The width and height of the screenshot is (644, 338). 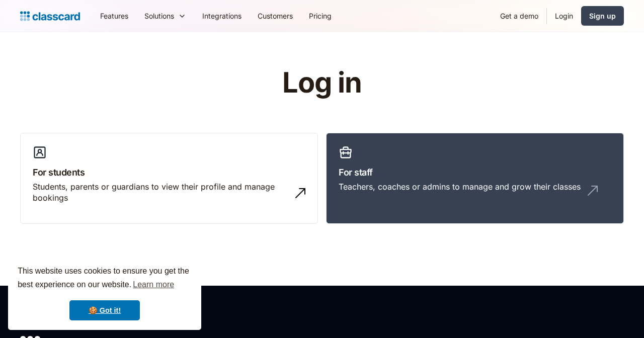 I want to click on a: learn more about cookies, so click(x=154, y=285).